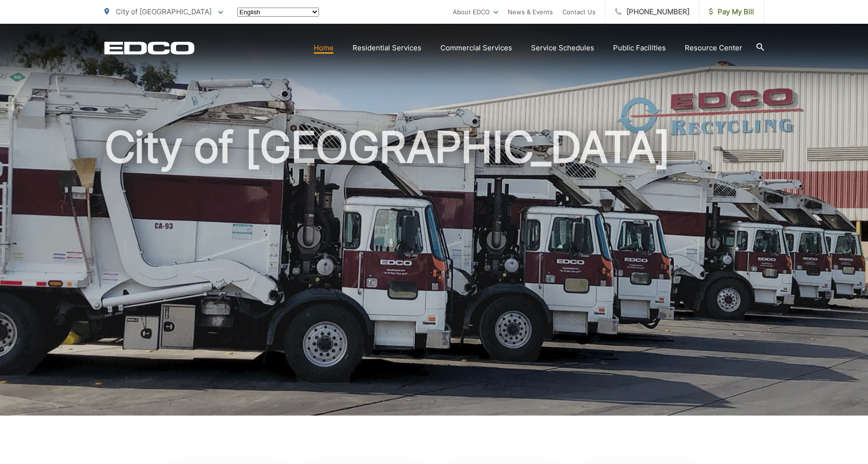 This screenshot has height=464, width=868. Describe the element at coordinates (731, 12) in the screenshot. I see `span: Pay My Bill` at that location.